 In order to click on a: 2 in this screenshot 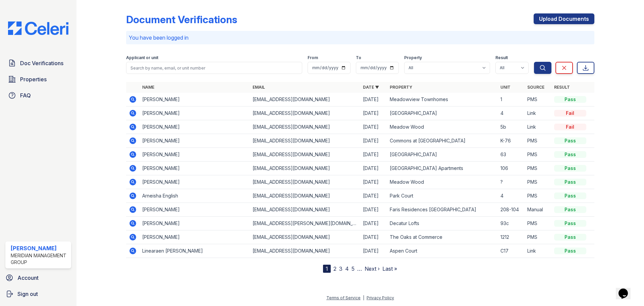, I will do `click(334, 269)`.